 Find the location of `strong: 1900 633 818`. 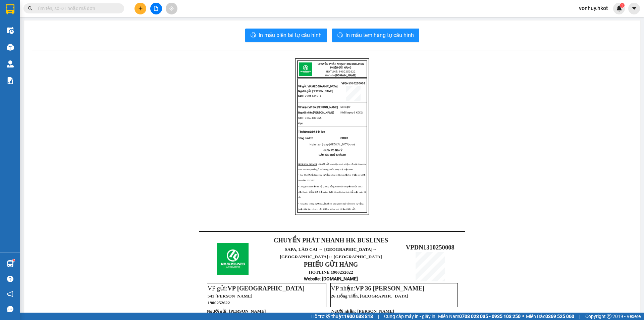

strong: 1900 633 818 is located at coordinates (358, 316).